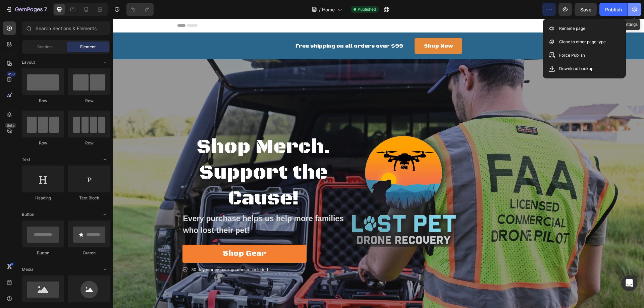 The height and width of the screenshot is (308, 644). Describe the element at coordinates (151, 206) in the screenshot. I see `p: Every purchase helps us help more families who lost their pet!` at that location.